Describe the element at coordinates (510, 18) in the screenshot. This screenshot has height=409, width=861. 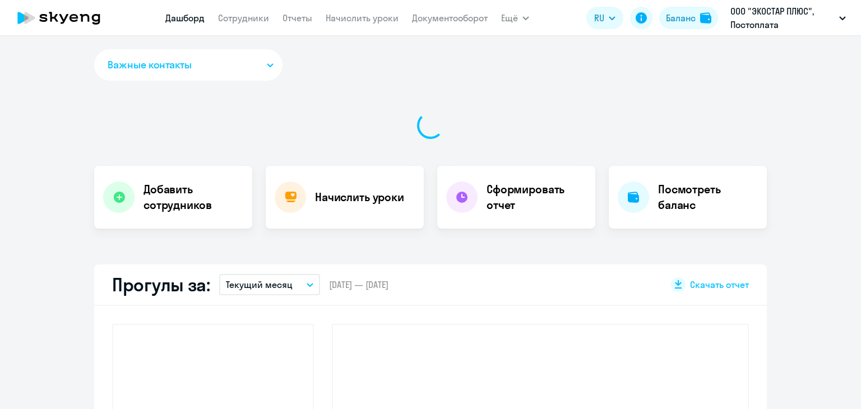
I see `span: Ещё` at that location.